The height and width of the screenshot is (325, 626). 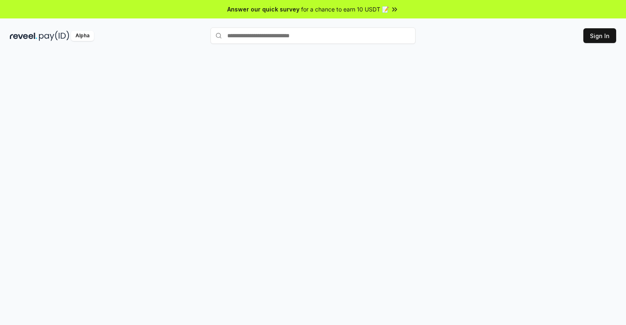 What do you see at coordinates (264, 9) in the screenshot?
I see `span: Answer our quick survey` at bounding box center [264, 9].